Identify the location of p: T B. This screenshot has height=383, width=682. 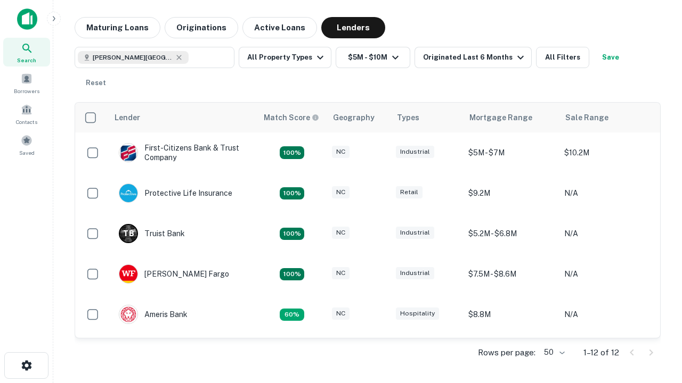
(128, 234).